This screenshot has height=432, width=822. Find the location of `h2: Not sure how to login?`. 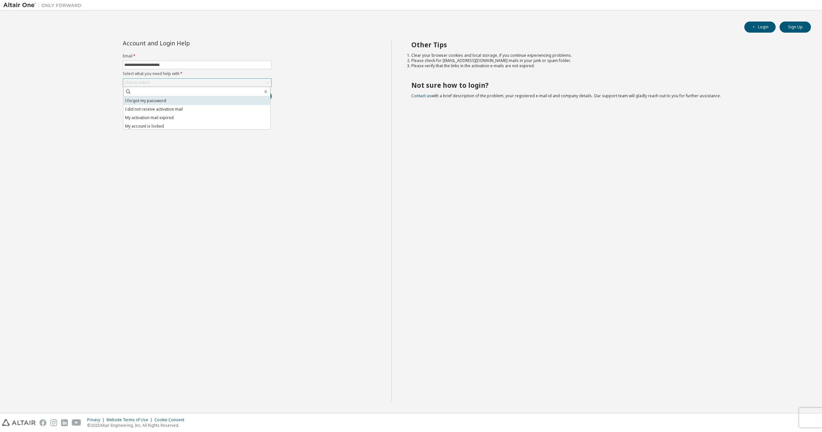

h2: Not sure how to login? is located at coordinates (605, 85).